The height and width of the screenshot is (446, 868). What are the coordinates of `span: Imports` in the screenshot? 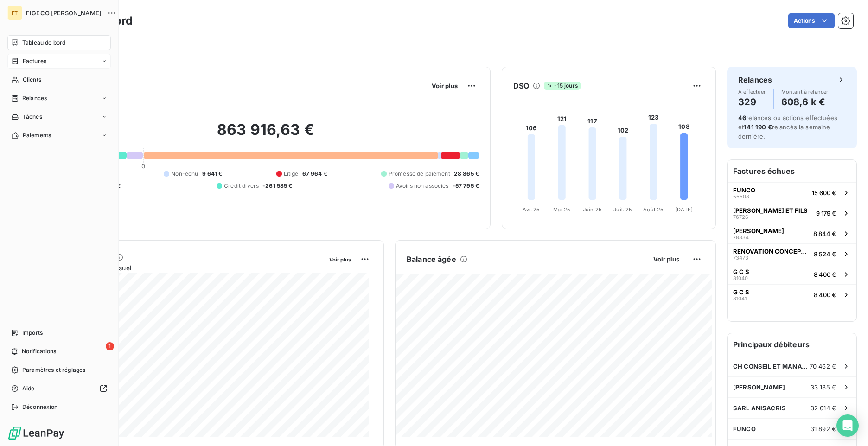 It's located at (32, 333).